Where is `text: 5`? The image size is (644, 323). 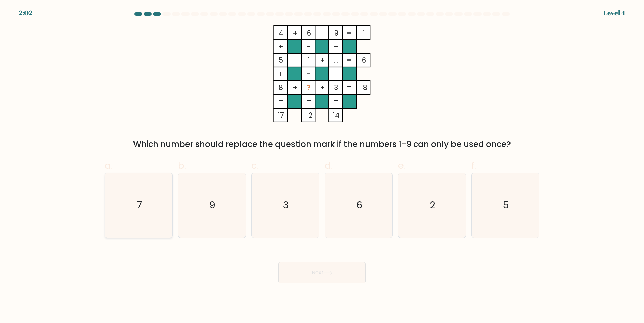 text: 5 is located at coordinates (506, 205).